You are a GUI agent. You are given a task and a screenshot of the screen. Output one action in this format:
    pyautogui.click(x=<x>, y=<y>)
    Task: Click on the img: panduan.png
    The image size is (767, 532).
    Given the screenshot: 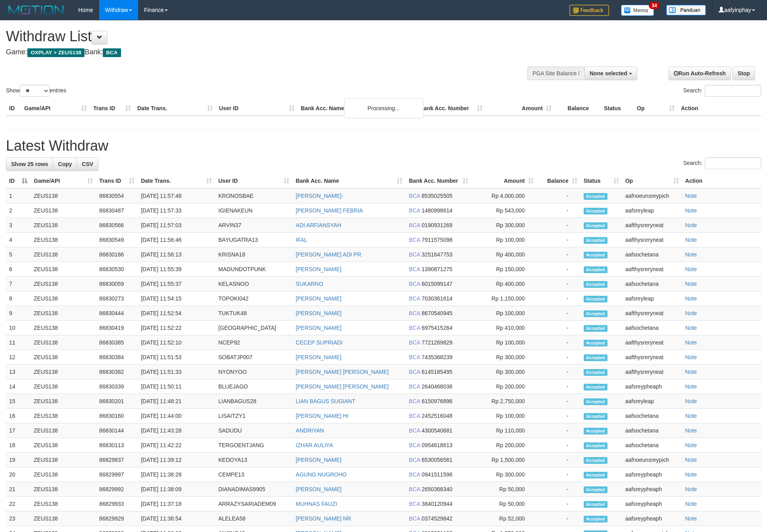 What is the action you would take?
    pyautogui.click(x=686, y=10)
    